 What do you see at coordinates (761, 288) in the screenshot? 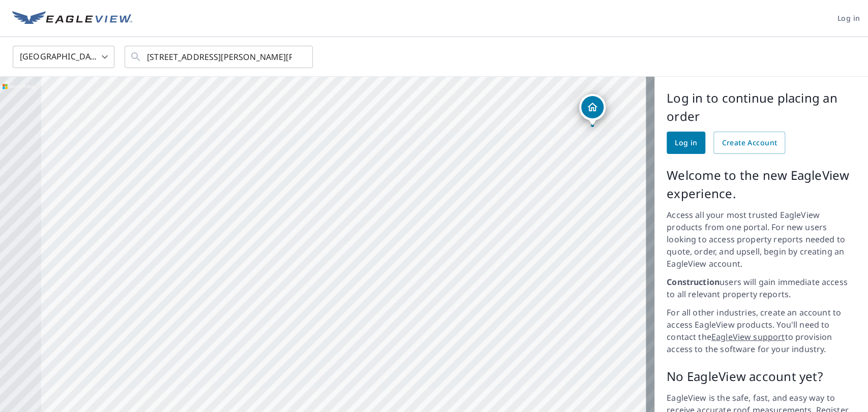
I see `p: users will gain immediate access to all relevant property reports.` at bounding box center [761, 288].